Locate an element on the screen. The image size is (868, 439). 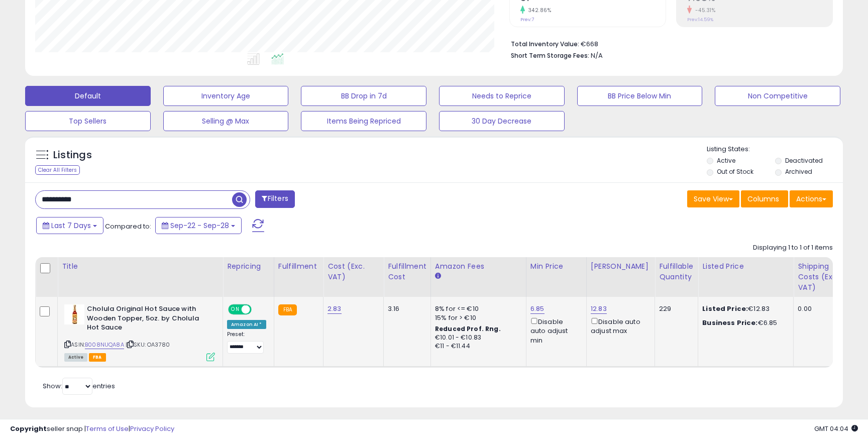
button: Selling @ Max is located at coordinates (226, 121).